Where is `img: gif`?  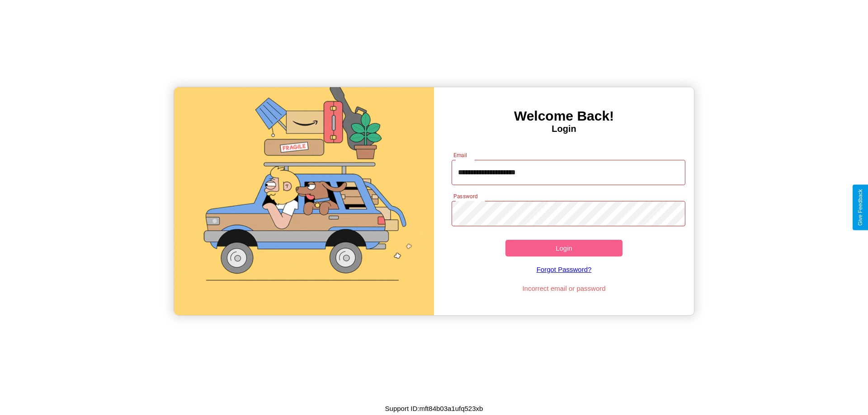 img: gif is located at coordinates (303, 201).